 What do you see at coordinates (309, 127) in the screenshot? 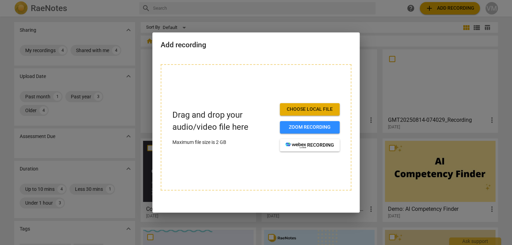
I see `span: Zoom recording` at bounding box center [309, 127].